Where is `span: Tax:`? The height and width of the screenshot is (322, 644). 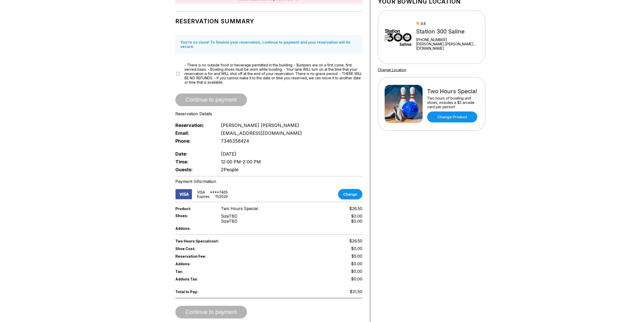
span: Tax: is located at coordinates (194, 271).